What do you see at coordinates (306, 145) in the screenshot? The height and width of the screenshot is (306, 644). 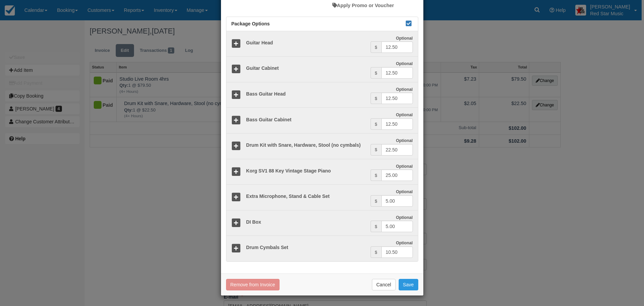 I see `h5: Drum Kit with Snare, Hardware, Stool (no cymbals)` at bounding box center [306, 145].